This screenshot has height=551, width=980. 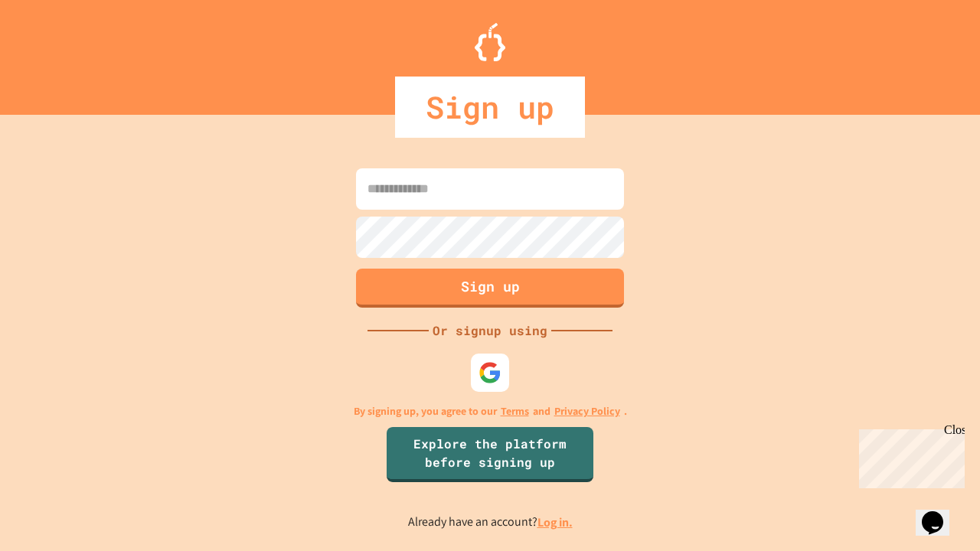 What do you see at coordinates (555, 522) in the screenshot?
I see `a: Log in.` at bounding box center [555, 522].